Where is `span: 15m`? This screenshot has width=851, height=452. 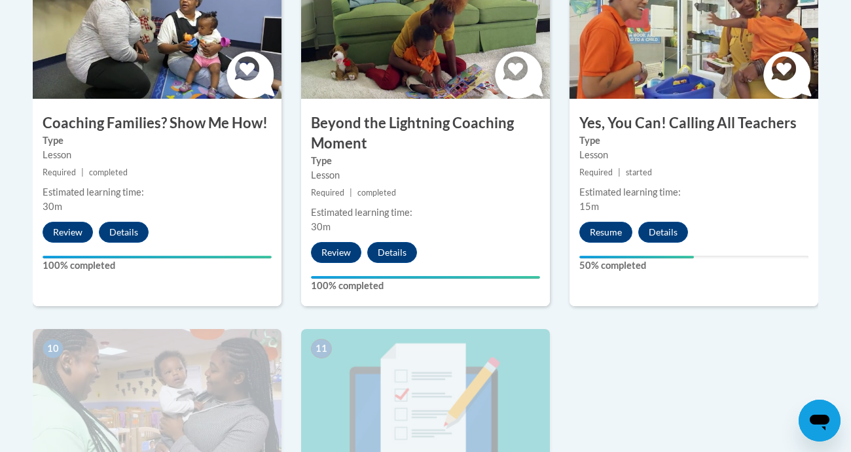
span: 15m is located at coordinates (589, 206).